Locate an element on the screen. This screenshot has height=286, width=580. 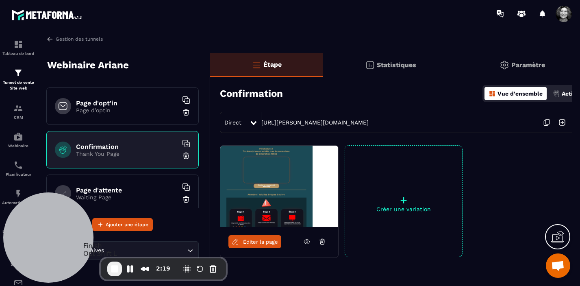
img: actions.d6e523a2.png is located at coordinates (557, 94).